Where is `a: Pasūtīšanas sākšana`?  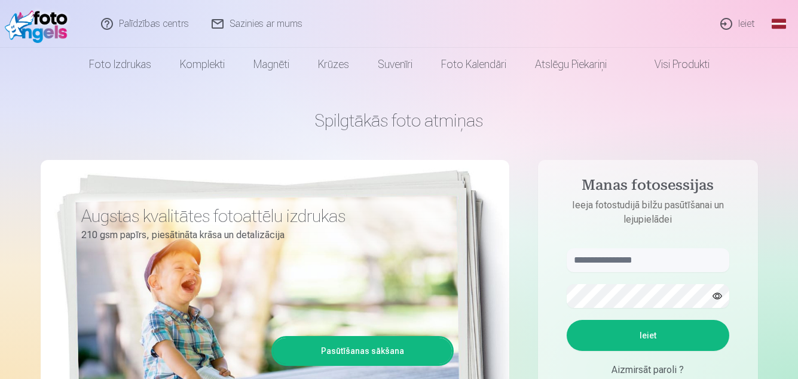 a: Pasūtīšanas sākšana is located at coordinates (362, 351).